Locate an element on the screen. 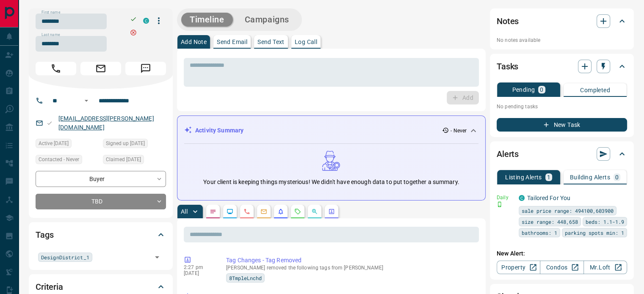 This screenshot has height=294, width=644. a: Property is located at coordinates (518, 267).